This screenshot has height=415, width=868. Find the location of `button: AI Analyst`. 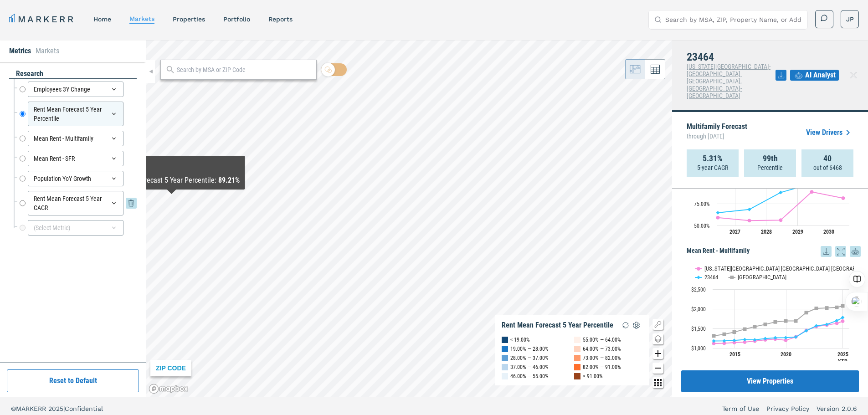

button: AI Analyst is located at coordinates (814, 75).